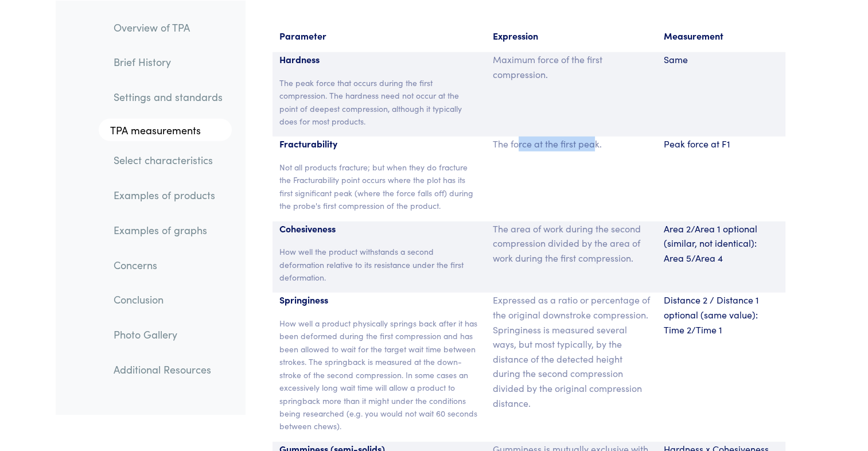  Describe the element at coordinates (379, 375) in the screenshot. I see `p: How well a product physically springs back after it has been deformed during the first compressio...` at that location.